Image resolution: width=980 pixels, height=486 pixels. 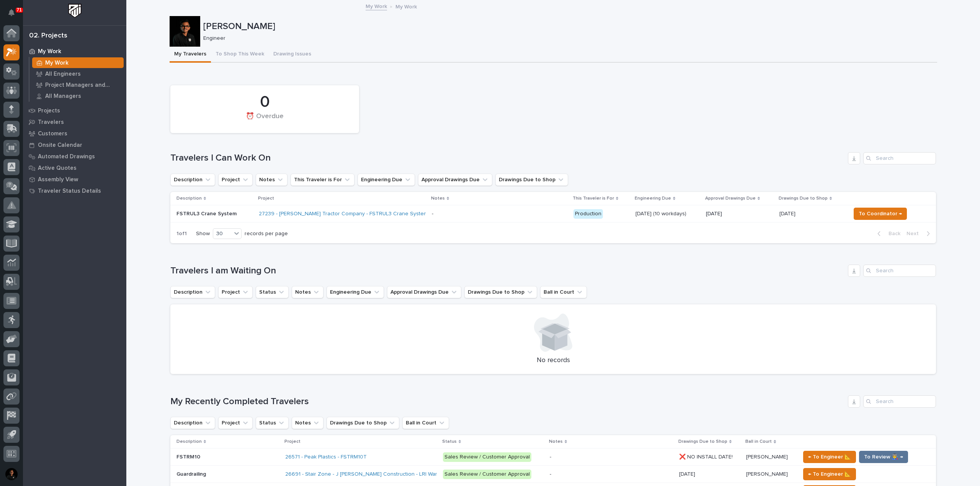 I want to click on p: Travelers, so click(x=51, y=122).